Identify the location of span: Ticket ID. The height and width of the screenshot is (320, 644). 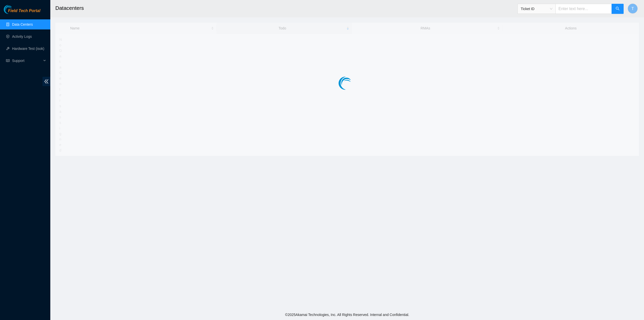
(536, 9).